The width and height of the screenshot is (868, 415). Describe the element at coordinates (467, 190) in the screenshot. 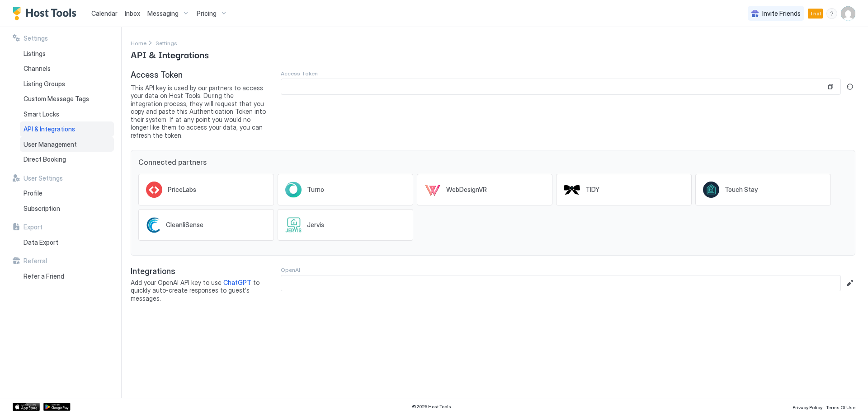

I see `span: WebDesignVR` at that location.